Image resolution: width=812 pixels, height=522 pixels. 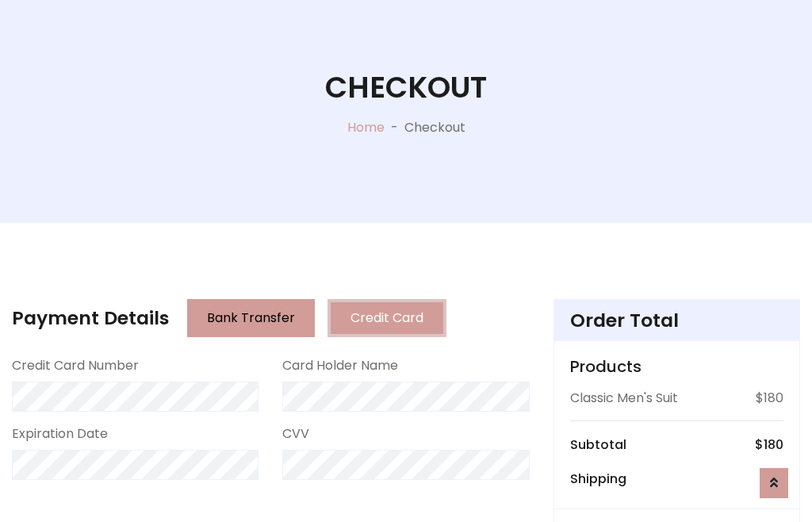 What do you see at coordinates (76, 366) in the screenshot?
I see `label: Credit Card Number` at bounding box center [76, 366].